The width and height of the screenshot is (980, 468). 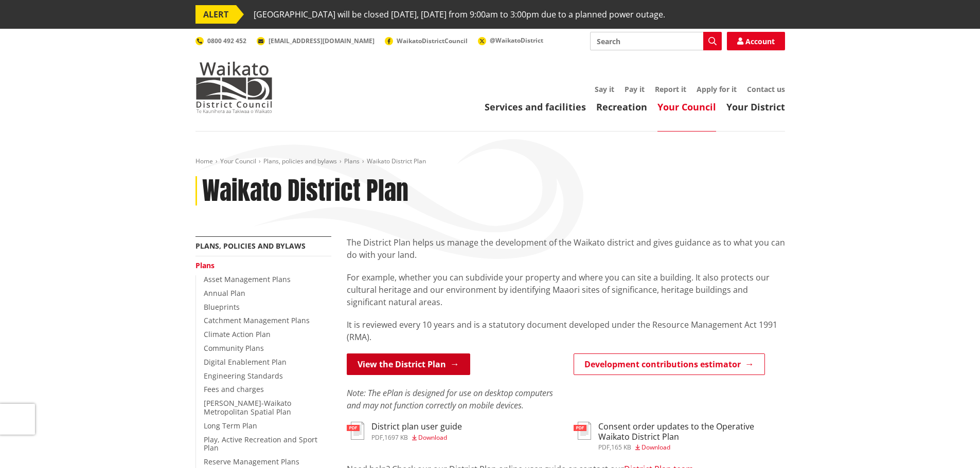 I want to click on a: Apply for it, so click(x=717, y=89).